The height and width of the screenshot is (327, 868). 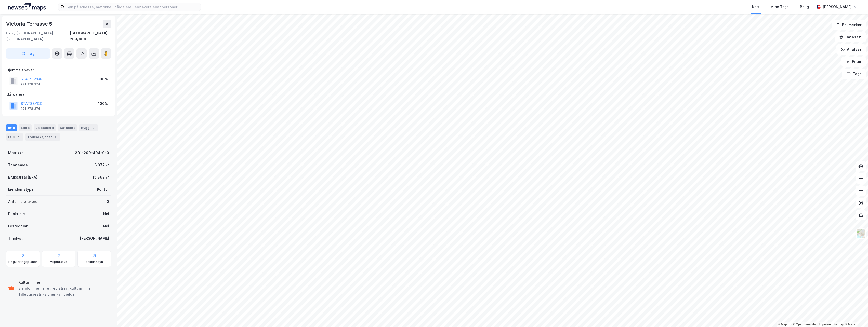 I want to click on a: Mapbox, so click(x=784, y=325).